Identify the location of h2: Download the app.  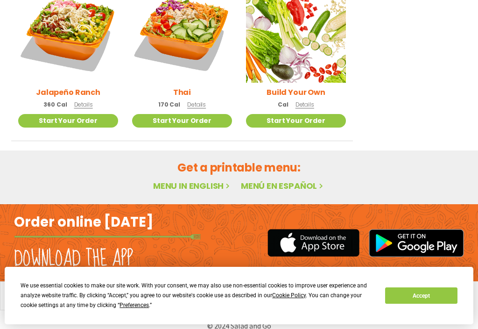
(73, 259).